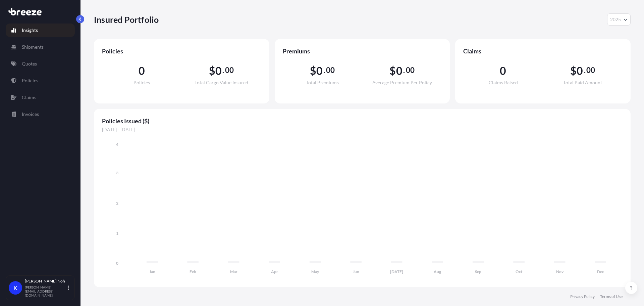 The width and height of the screenshot is (644, 306). What do you see at coordinates (40, 97) in the screenshot?
I see `a: Claims` at bounding box center [40, 97].